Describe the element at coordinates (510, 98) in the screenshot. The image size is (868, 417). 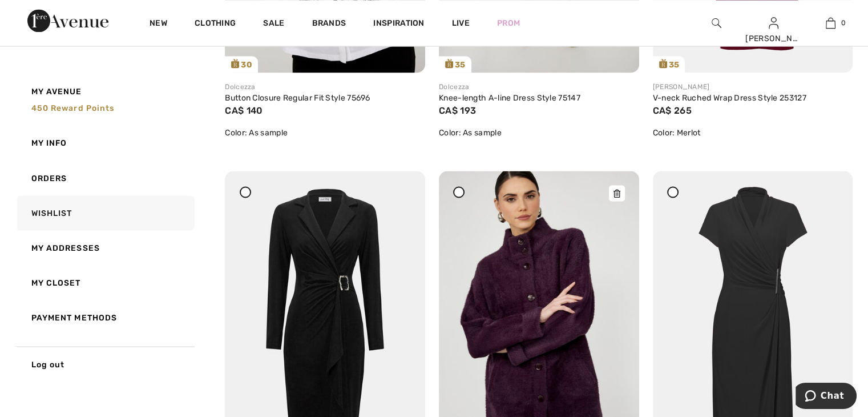
I see `a: Knee-length A-line Dress Style 75147` at that location.